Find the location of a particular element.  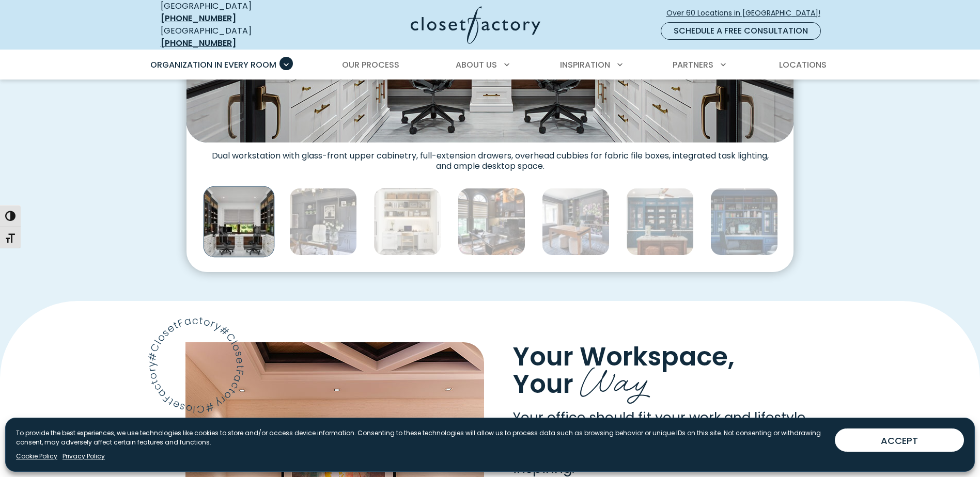

img: Dual workstation home office with glass-front upper cabinetry, full-extension drawers, overhead c... is located at coordinates (239, 221).